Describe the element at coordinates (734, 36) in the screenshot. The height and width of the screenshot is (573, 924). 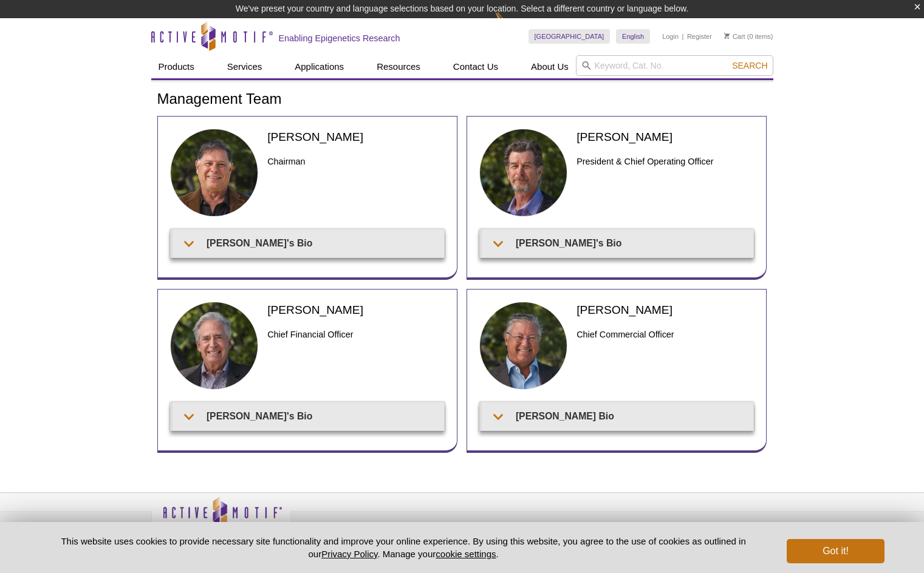
I see `a: Cart` at that location.